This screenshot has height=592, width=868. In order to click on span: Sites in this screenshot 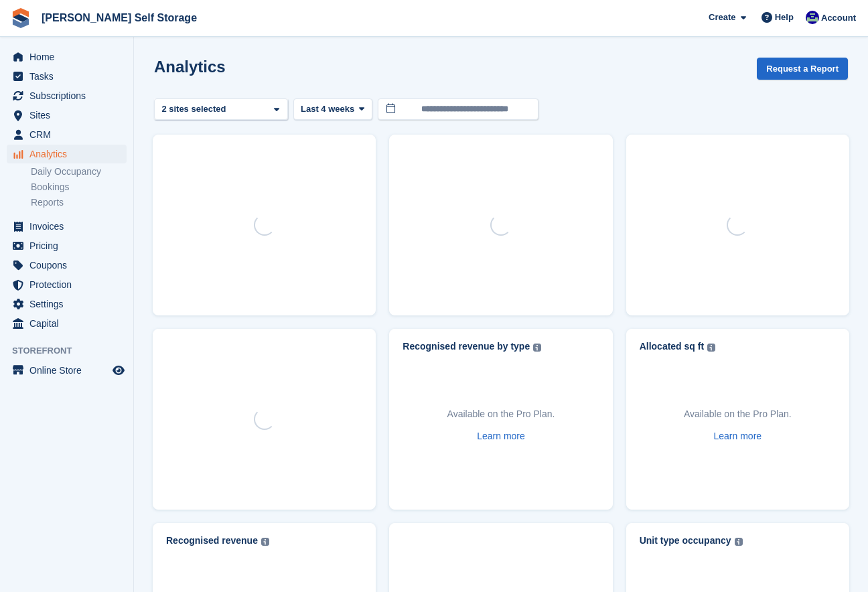, I will do `click(69, 115)`.